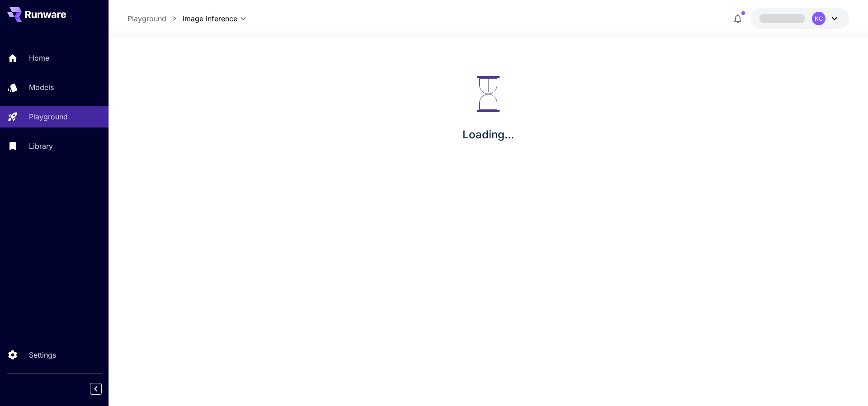 This screenshot has height=406, width=868. Describe the element at coordinates (819, 19) in the screenshot. I see `div: KC` at that location.